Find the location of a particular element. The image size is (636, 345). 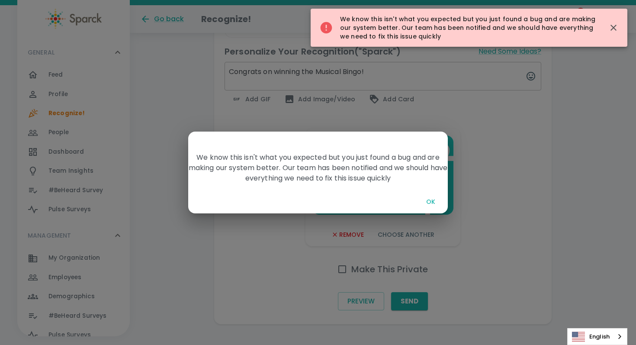

button: OK is located at coordinates (430, 202).